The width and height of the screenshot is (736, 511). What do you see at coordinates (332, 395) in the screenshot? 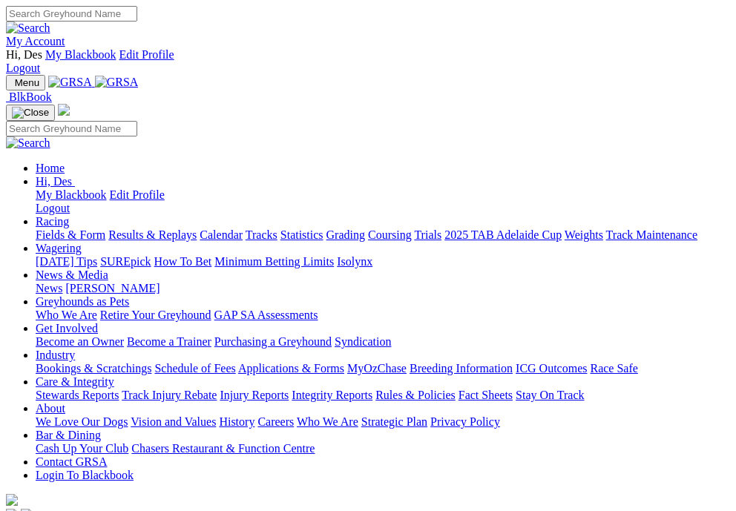
I see `a: Integrity Reports` at bounding box center [332, 395].